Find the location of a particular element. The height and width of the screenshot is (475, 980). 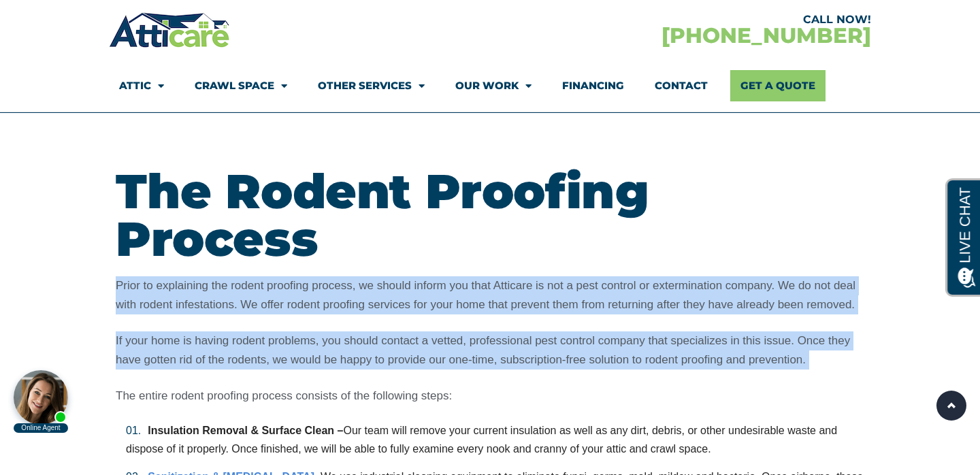

strong: Insulation Removal & Surface Clean – is located at coordinates (245, 430).